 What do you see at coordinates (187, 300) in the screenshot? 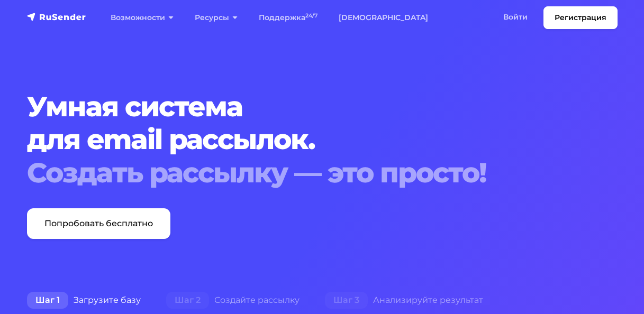
I see `span: Шаг 2` at bounding box center [187, 300].